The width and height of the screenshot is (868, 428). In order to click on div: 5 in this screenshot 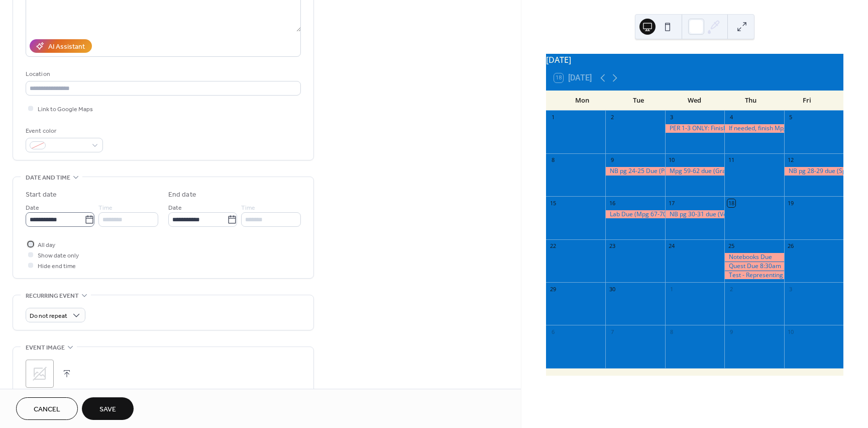, I will do `click(791, 117)`.